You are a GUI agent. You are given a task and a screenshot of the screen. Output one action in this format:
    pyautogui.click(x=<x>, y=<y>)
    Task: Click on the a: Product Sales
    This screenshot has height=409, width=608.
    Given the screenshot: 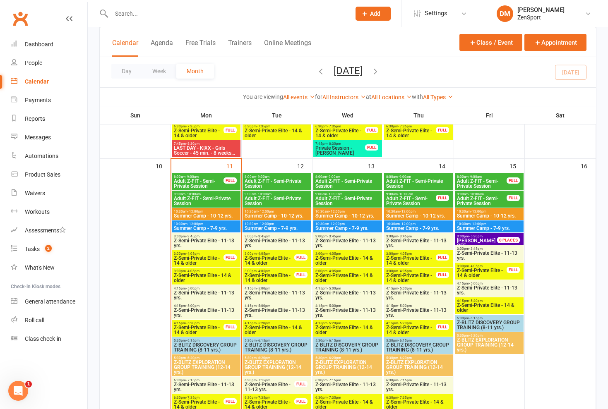 What is the action you would take?
    pyautogui.click(x=49, y=175)
    